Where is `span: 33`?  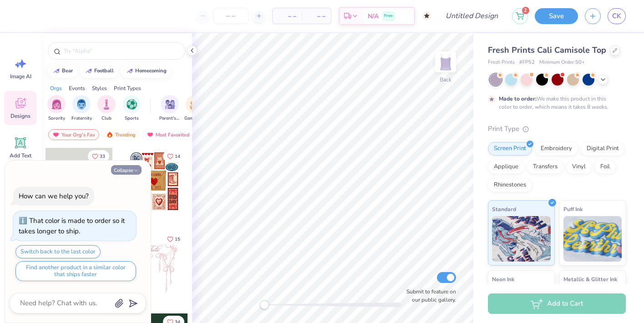 span: 33 is located at coordinates (102, 157).